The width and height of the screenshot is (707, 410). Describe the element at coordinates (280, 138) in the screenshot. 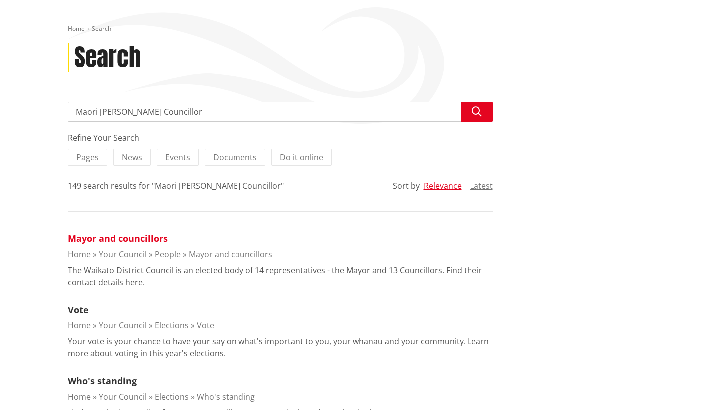

I see `div: Refine Your Search` at that location.